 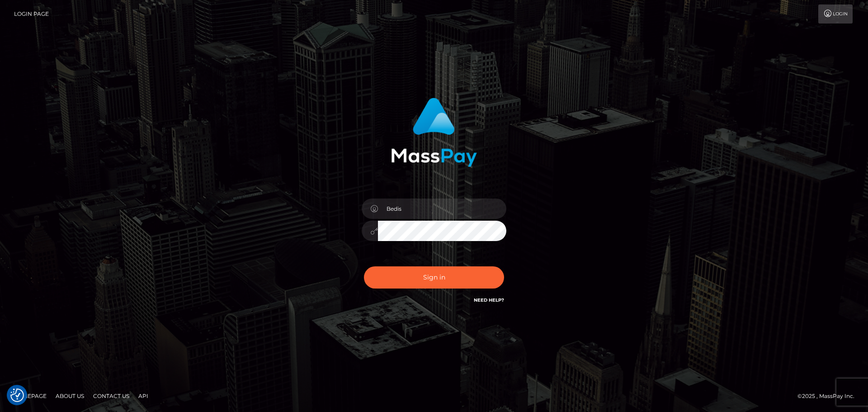 What do you see at coordinates (442, 209) in the screenshot?
I see `input: Username...` at bounding box center [442, 209].